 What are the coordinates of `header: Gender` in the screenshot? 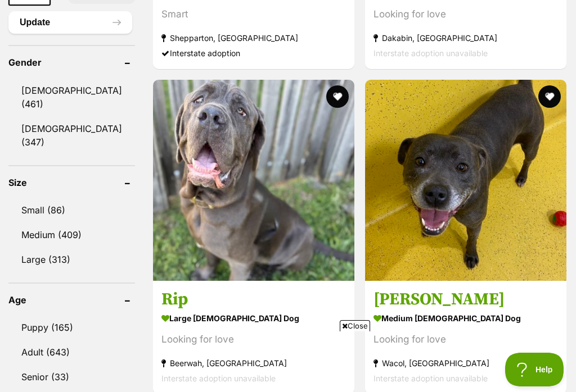 It's located at (71, 62).